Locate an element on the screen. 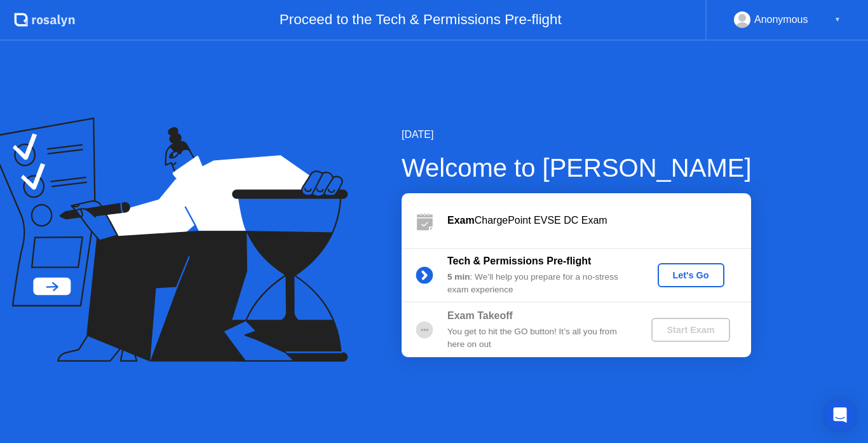 This screenshot has width=868, height=443. div: Anonymous is located at coordinates (781, 20).